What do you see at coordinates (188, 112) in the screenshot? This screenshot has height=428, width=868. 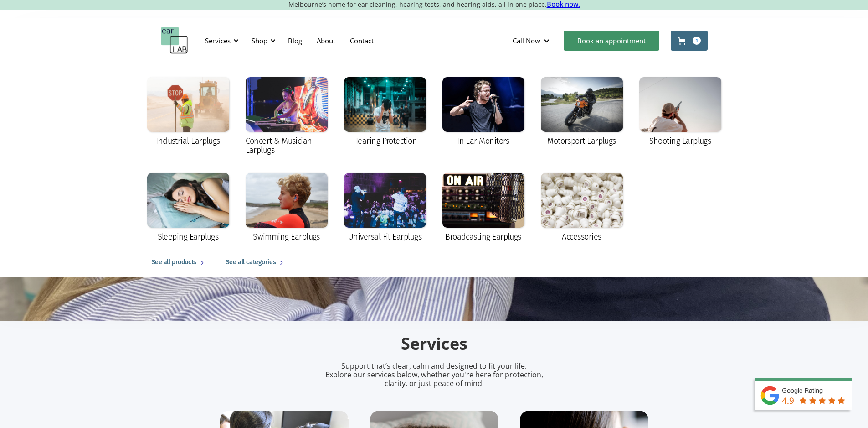 I see `a: Industrial Earplugs` at bounding box center [188, 112].